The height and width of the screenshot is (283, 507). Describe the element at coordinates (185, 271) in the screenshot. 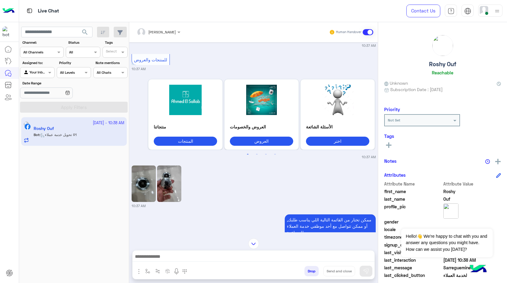

I see `img: make a call` at that location.